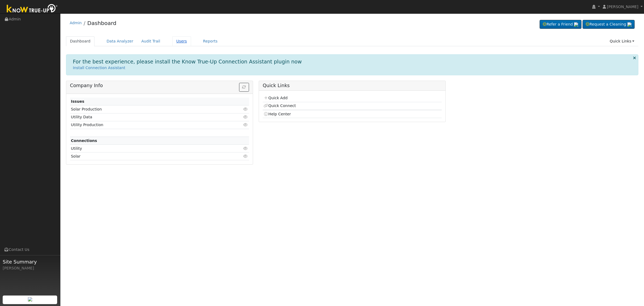 This screenshot has width=644, height=306. Describe the element at coordinates (561, 24) in the screenshot. I see `a: Refer a Friend` at that location.